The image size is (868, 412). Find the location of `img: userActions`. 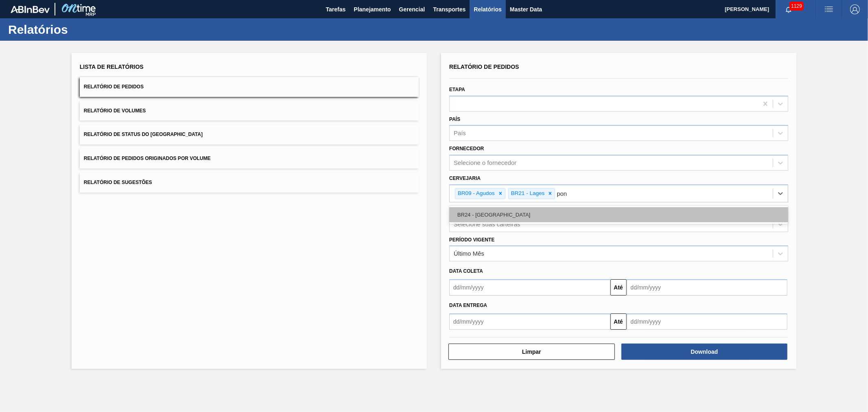

img: userActions is located at coordinates (829, 10).